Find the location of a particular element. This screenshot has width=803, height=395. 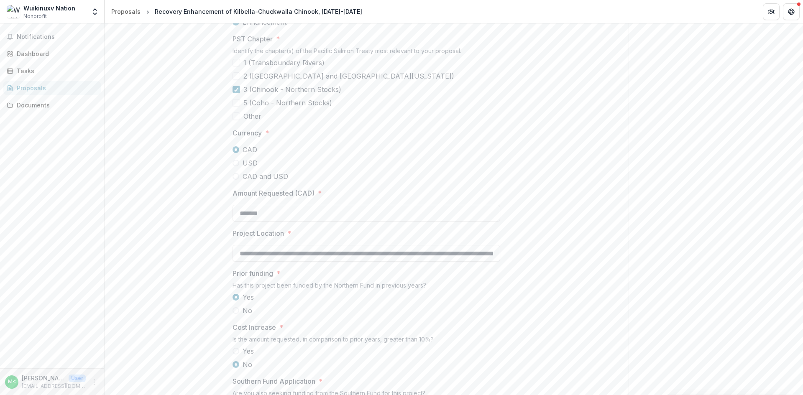

div: Tasks is located at coordinates (55, 71).